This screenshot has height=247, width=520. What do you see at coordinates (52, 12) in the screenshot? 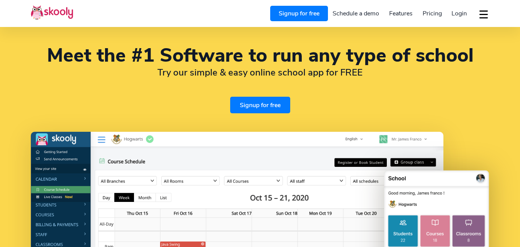
I see `img: Skooly` at bounding box center [52, 12].